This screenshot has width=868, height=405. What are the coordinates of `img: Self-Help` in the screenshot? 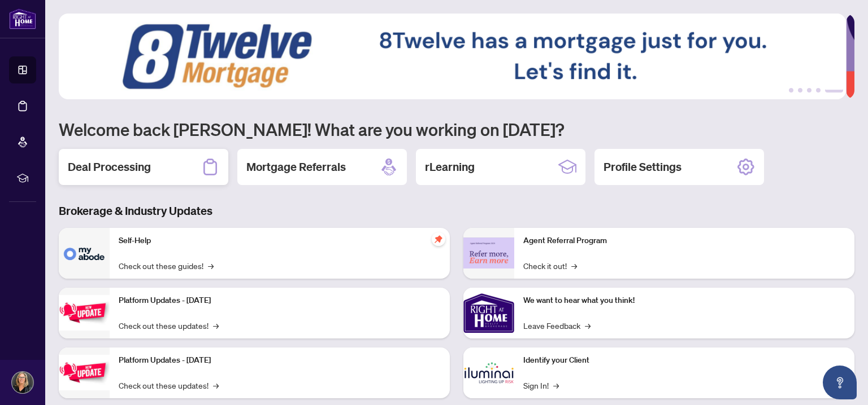 It's located at (84, 254).